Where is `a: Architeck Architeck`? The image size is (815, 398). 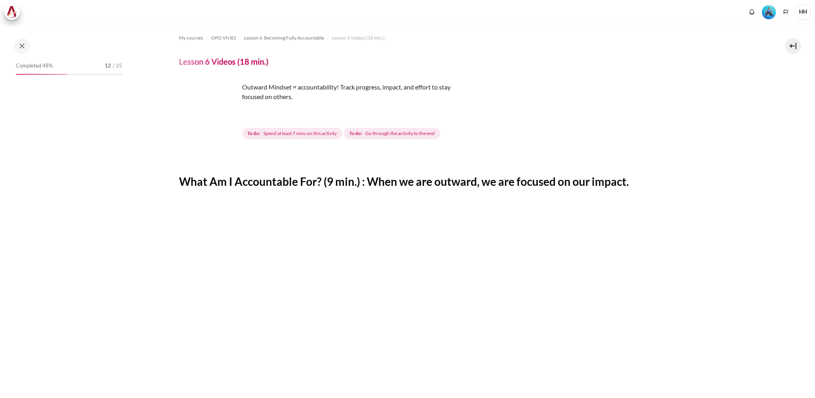
a: Architeck Architeck is located at coordinates (14, 12).